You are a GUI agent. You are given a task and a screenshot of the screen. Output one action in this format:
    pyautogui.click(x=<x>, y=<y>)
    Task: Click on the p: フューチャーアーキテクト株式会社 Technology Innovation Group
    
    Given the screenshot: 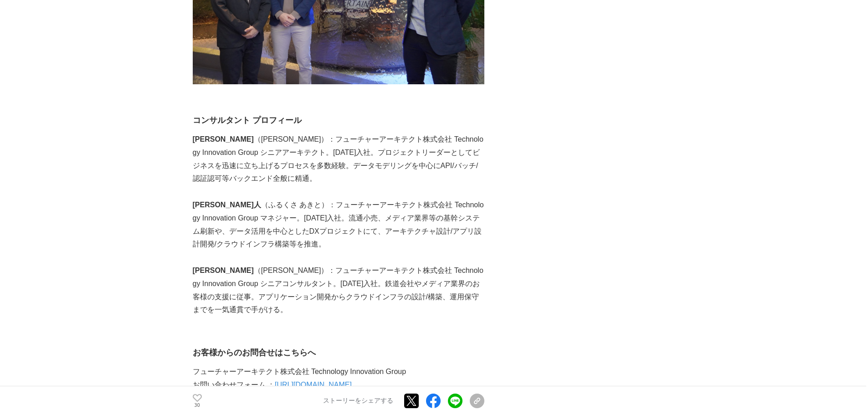 What is the action you would take?
    pyautogui.click(x=339, y=372)
    